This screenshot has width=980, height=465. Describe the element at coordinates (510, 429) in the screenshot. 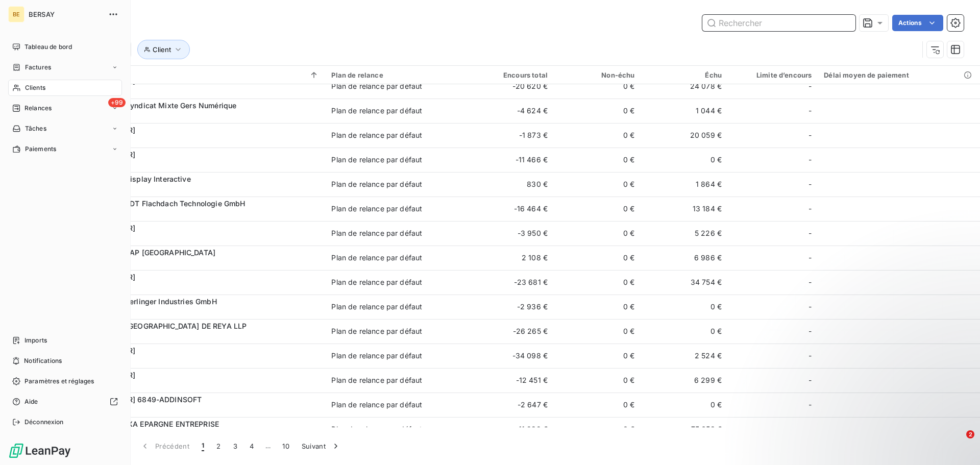

I see `td: -11 989 €` at that location.